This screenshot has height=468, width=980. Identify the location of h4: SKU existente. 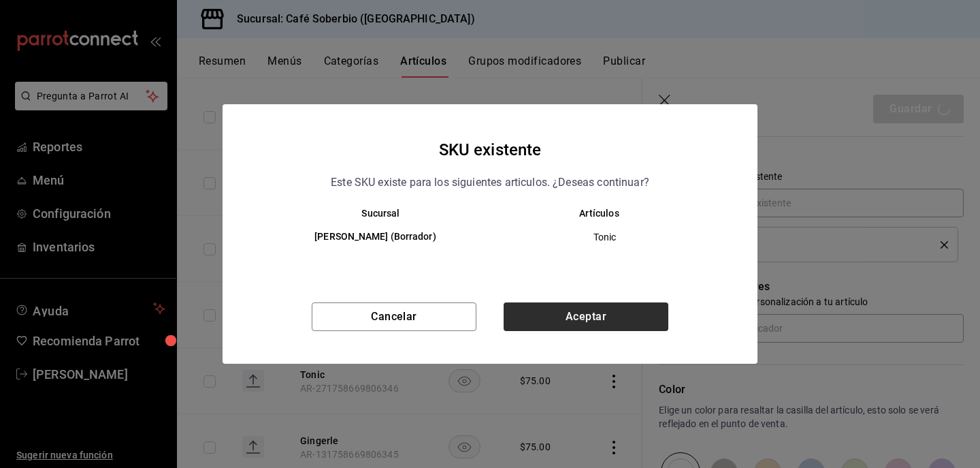
(490, 150).